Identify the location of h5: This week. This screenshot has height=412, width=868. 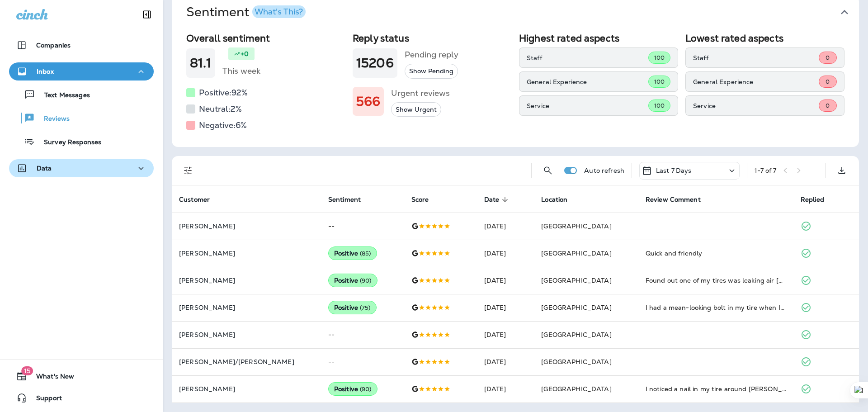
(241, 71).